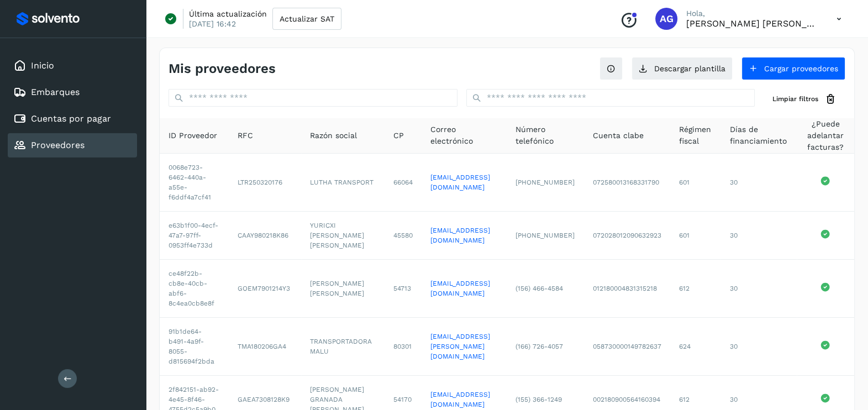  I want to click on td: 66064, so click(402, 183).